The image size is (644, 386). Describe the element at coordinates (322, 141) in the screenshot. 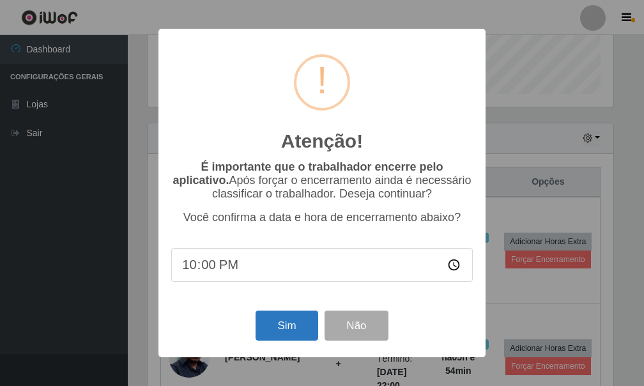

I see `h2: Atenção!` at that location.